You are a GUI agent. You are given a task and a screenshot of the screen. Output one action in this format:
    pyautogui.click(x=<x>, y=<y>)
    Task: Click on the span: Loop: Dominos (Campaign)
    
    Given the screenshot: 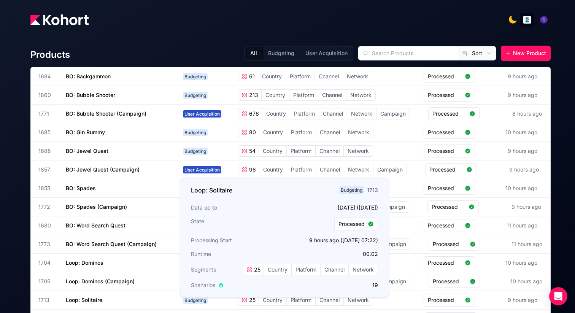 What is the action you would take?
    pyautogui.click(x=100, y=281)
    